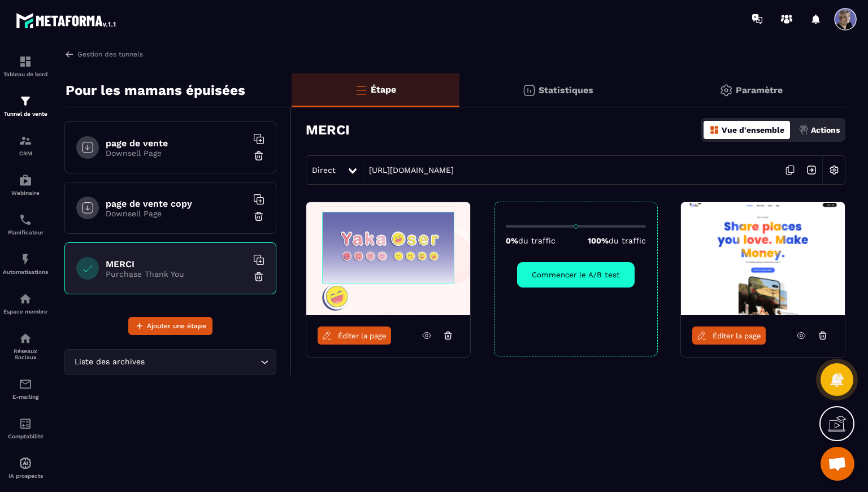 This screenshot has height=492, width=868. I want to click on a: Gestion des tunnels, so click(104, 54).